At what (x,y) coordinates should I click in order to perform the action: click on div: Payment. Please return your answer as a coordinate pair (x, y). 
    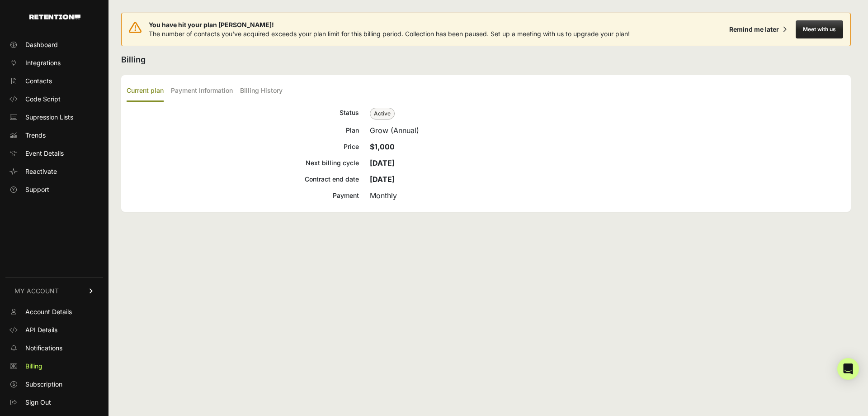
    Looking at the image, I should click on (242, 195).